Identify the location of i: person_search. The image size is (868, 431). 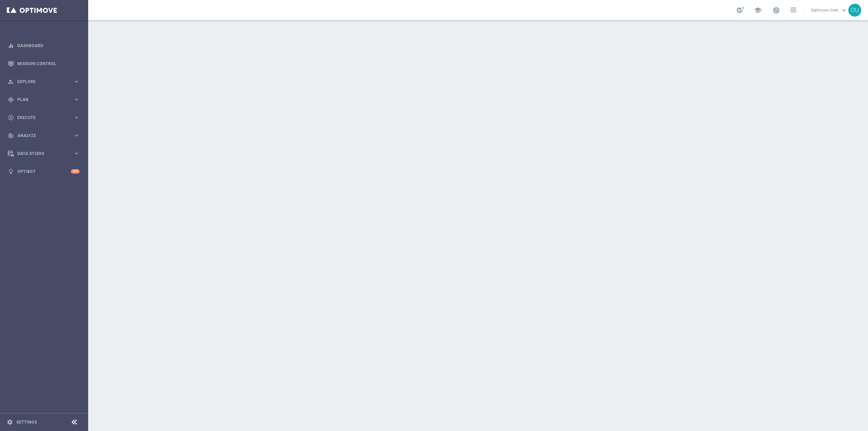
(11, 82).